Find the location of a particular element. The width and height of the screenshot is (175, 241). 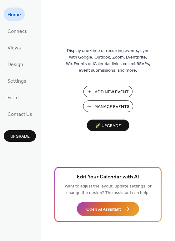

span: Upgrade is located at coordinates (20, 137).